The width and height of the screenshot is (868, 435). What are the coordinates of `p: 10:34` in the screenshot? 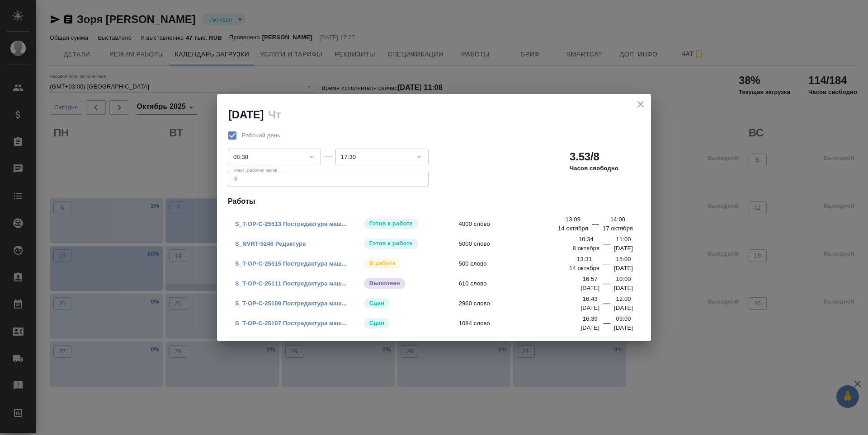 It's located at (585, 239).